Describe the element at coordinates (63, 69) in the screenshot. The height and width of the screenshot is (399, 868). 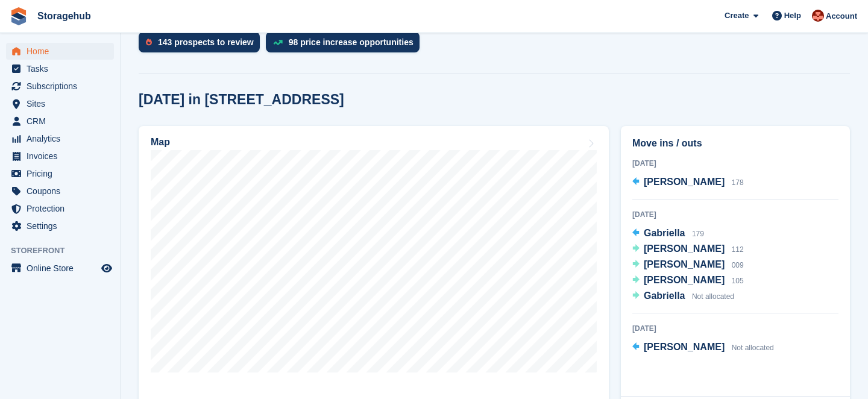
I see `span: Tasks` at that location.